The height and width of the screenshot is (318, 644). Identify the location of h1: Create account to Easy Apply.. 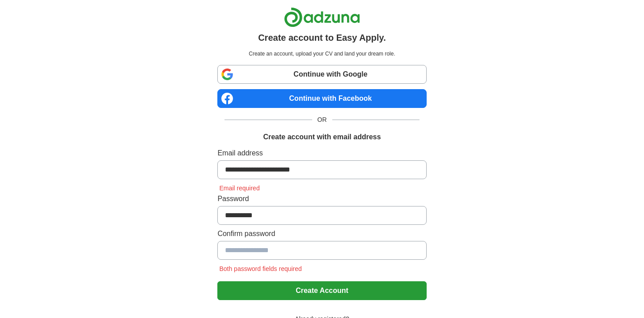
(322, 37).